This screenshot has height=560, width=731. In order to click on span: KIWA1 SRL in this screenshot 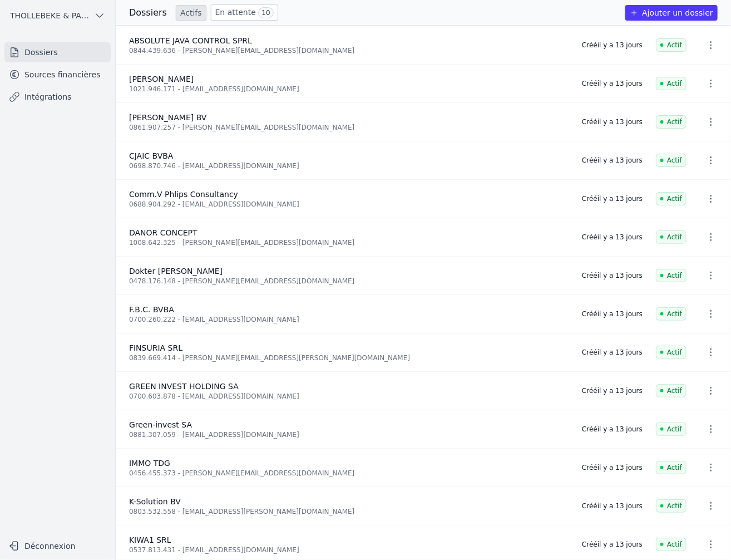, I will do `click(150, 540)`.